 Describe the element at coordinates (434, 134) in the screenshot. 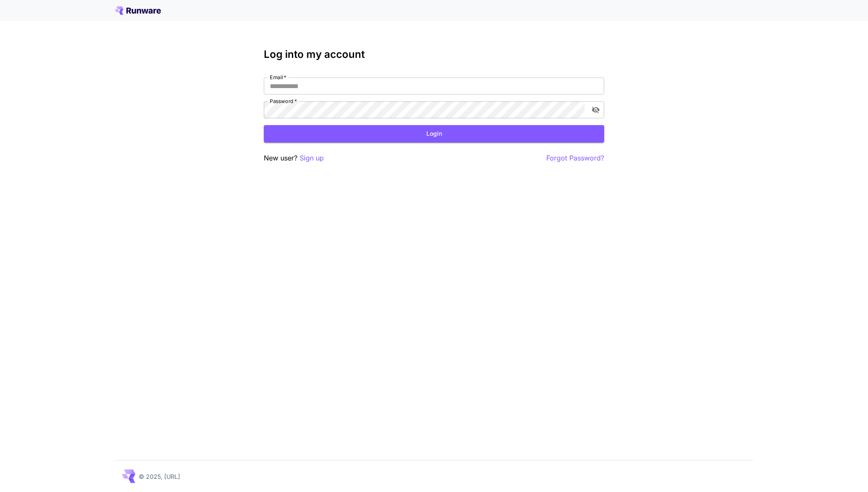

I see `button: Login` at that location.